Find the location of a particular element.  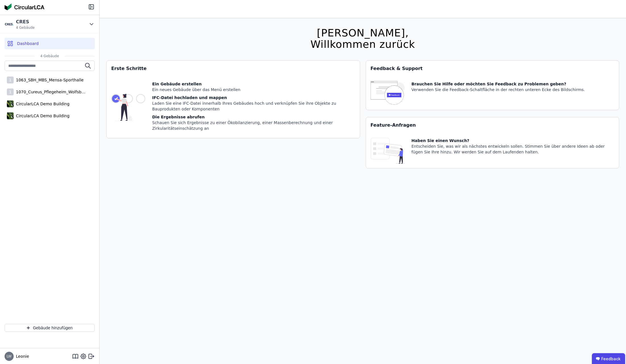

img: Concular is located at coordinates (24, 7).